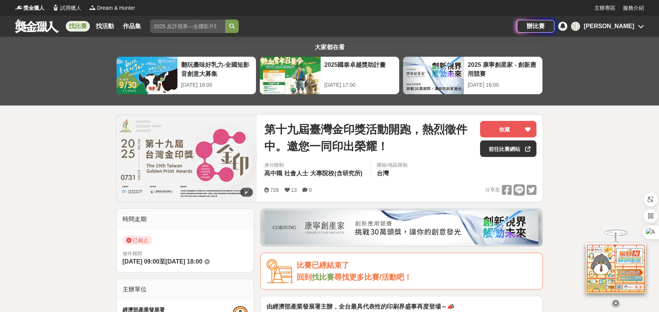 The image size is (659, 312). I want to click on span: 第十九屆臺灣金印獎活動開跑，熱烈徵件中。邀您一同印出榮耀！, so click(369, 138).